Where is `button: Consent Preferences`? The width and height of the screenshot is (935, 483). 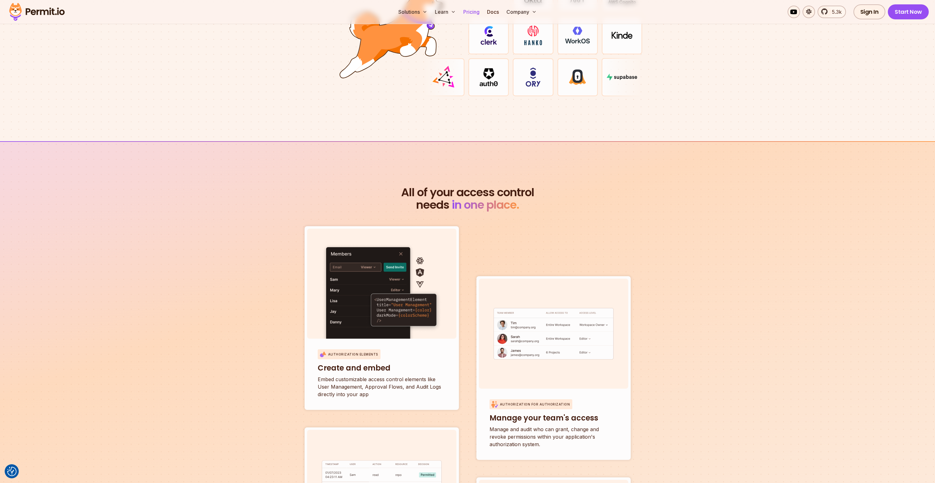 button: Consent Preferences is located at coordinates (12, 471).